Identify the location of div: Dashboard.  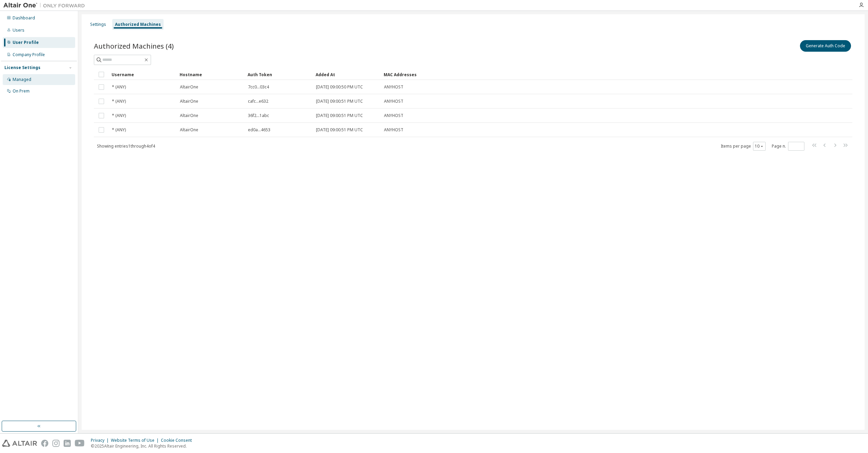
(24, 18).